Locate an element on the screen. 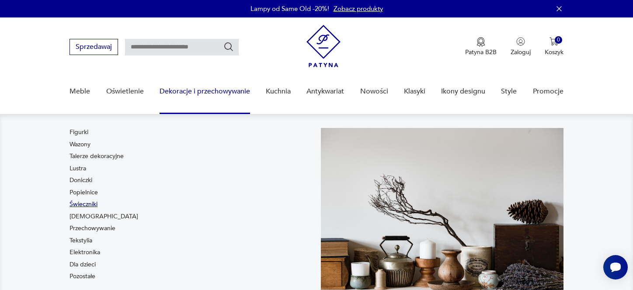 Image resolution: width=633 pixels, height=290 pixels. a: Talerze dekoracyjne is located at coordinates (97, 156).